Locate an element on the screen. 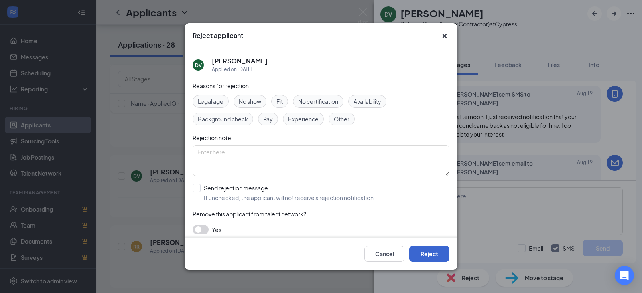 The width and height of the screenshot is (642, 293). span: Experience is located at coordinates (303, 119).